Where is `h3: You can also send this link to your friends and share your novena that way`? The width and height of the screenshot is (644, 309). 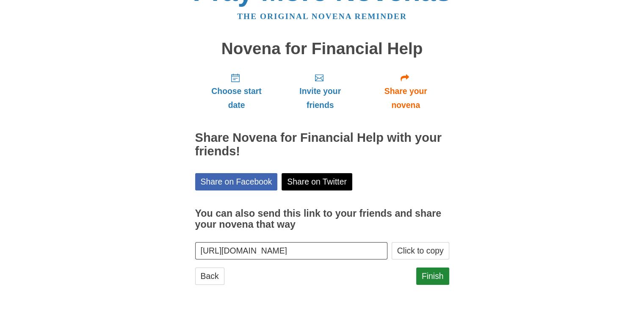 h3: You can also send this link to your friends and share your novena that way is located at coordinates (322, 219).